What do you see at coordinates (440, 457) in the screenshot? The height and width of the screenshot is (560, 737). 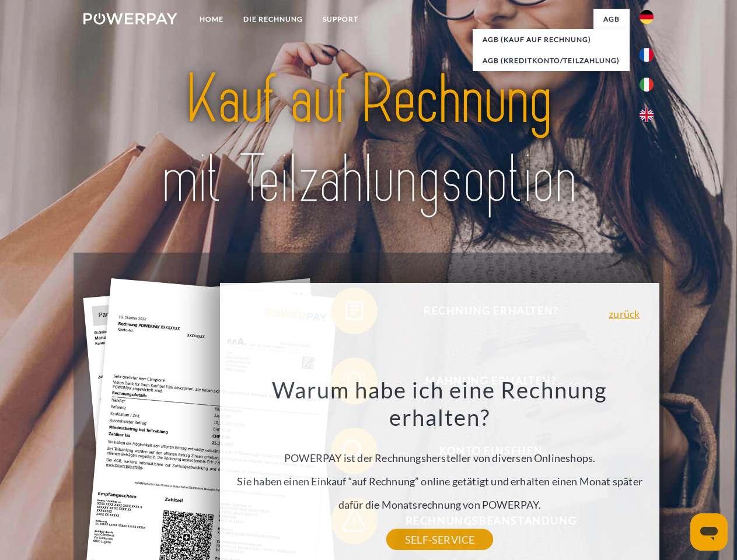 I see `div: POWERPAY ist der Rechnungshersteller von diversen Onlineshops. Sie haben einen Einkauf “auf Rechn...` at bounding box center [440, 457].